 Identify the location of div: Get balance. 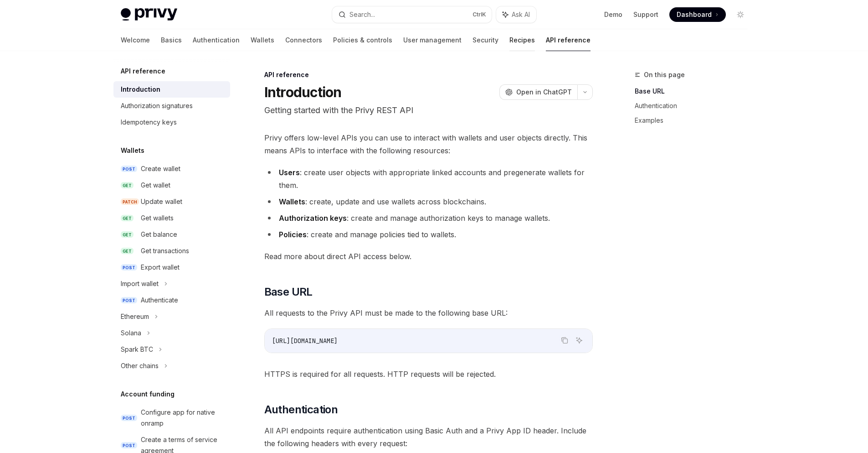
(159, 234).